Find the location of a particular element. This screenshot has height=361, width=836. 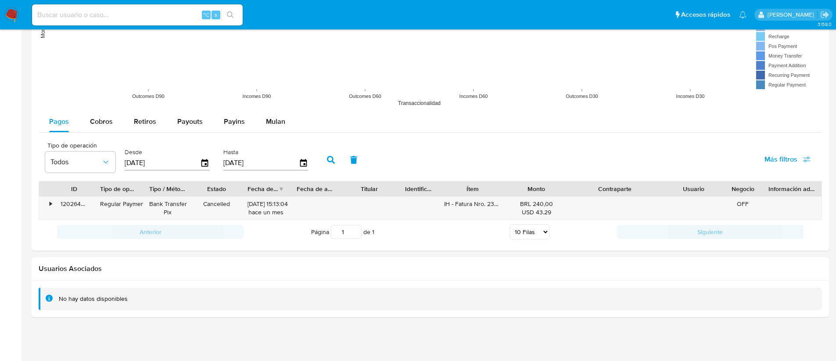

h2: Usuarios Asociados is located at coordinates (430, 269).